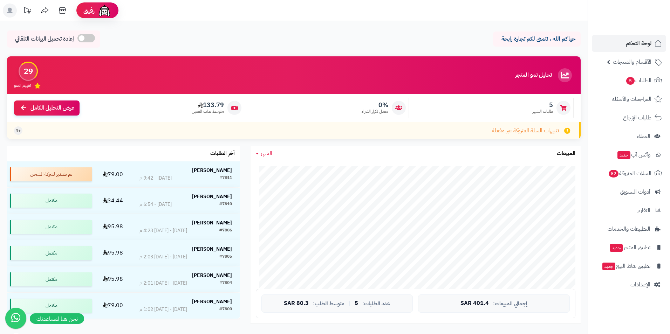 This screenshot has width=670, height=334. Describe the element at coordinates (629, 285) in the screenshot. I see `a: الإعدادات` at that location.